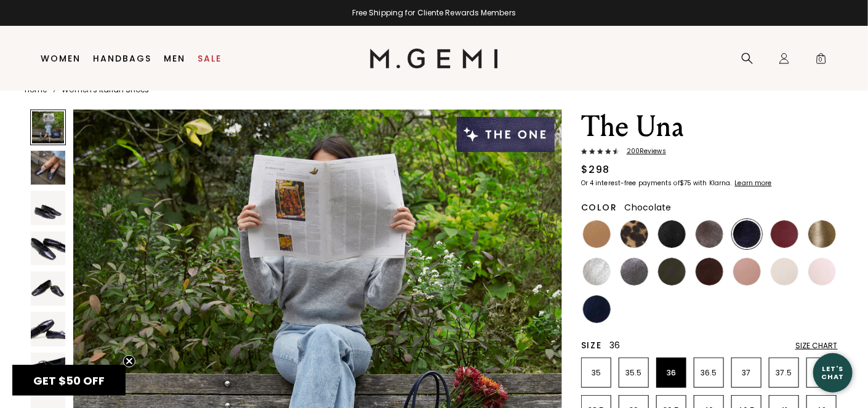 The height and width of the screenshot is (408, 868). I want to click on img: Ballerina Pink, so click(822, 271).